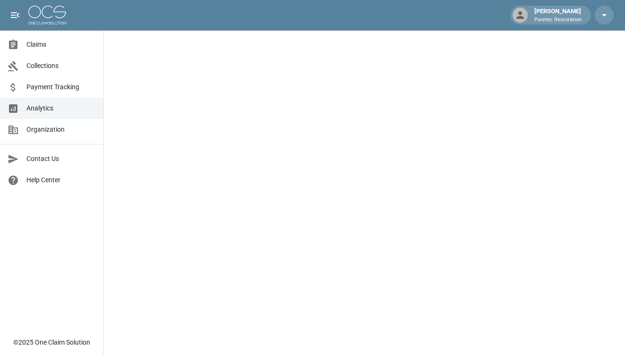 This screenshot has height=355, width=625. Describe the element at coordinates (61, 159) in the screenshot. I see `span: Contact Us` at that location.